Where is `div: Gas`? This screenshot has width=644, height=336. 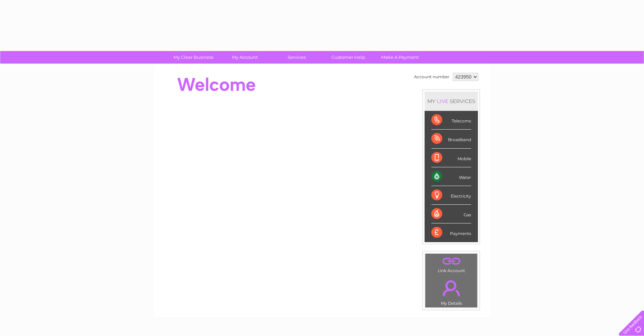
div: Gas is located at coordinates (451, 214).